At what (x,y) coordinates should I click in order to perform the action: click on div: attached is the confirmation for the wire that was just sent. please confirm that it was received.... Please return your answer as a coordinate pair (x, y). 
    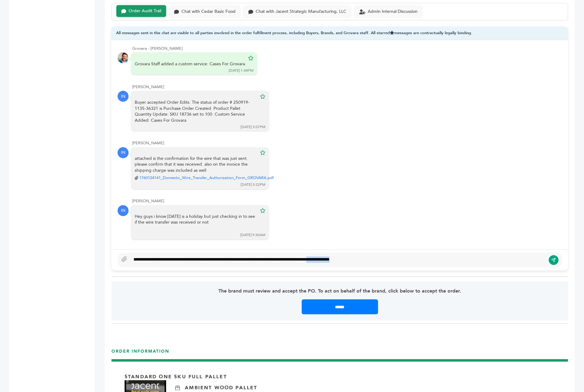
    Looking at the image, I should click on (196, 169).